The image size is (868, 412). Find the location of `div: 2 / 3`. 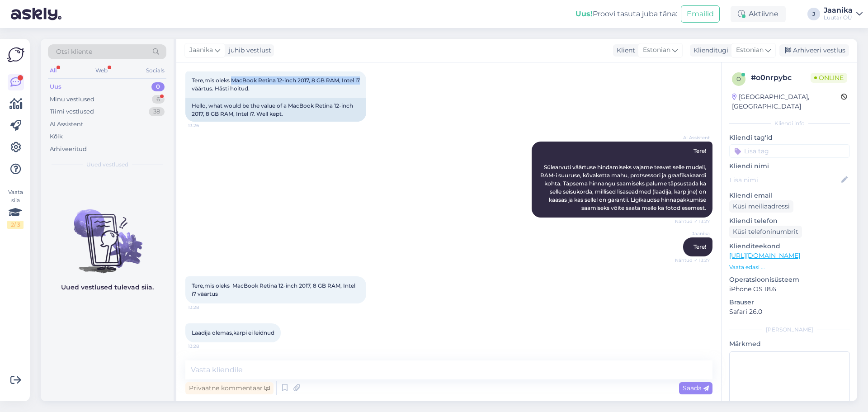

div: 2 / 3 is located at coordinates (15, 225).